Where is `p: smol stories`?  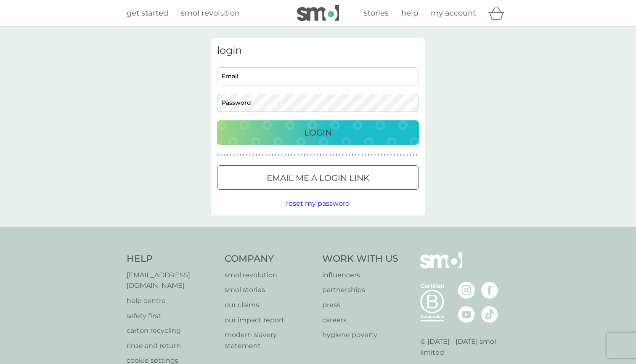
p: smol stories is located at coordinates (269, 290).